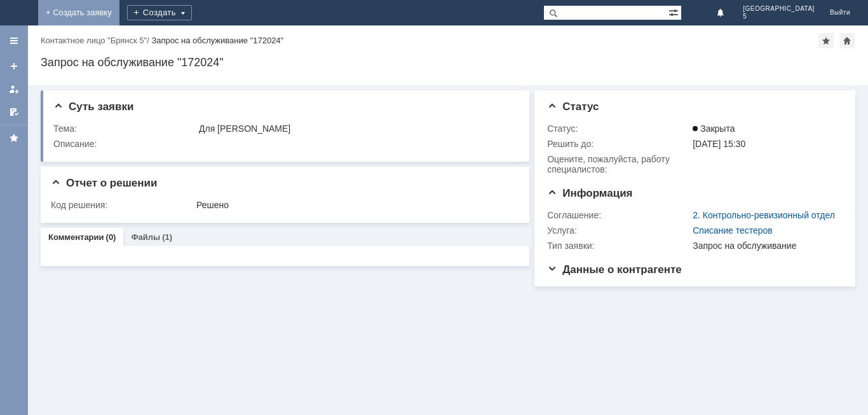  I want to click on a: Списание тестеров, so click(733, 230).